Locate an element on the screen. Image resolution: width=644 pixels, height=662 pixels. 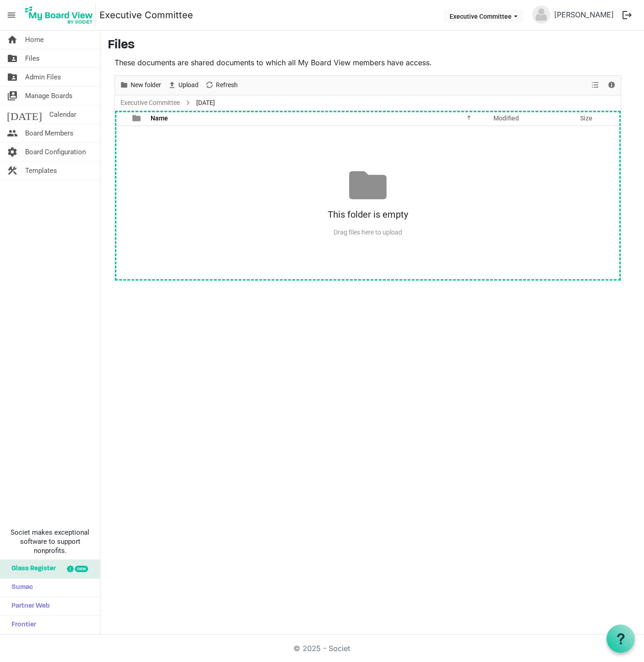
button: Refresh is located at coordinates (221, 85).